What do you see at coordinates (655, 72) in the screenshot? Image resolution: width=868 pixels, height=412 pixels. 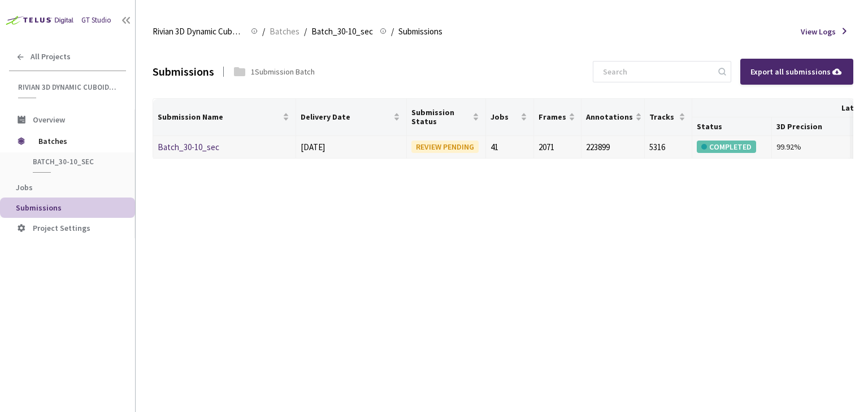 I see `input: Search` at bounding box center [655, 72].